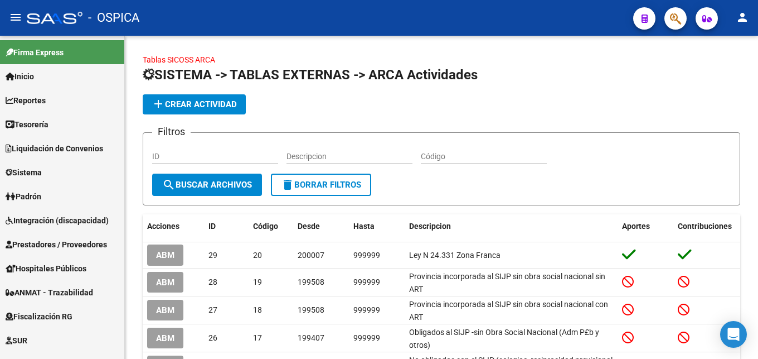  What do you see at coordinates (258, 309) in the screenshot?
I see `span: 18` at bounding box center [258, 309].